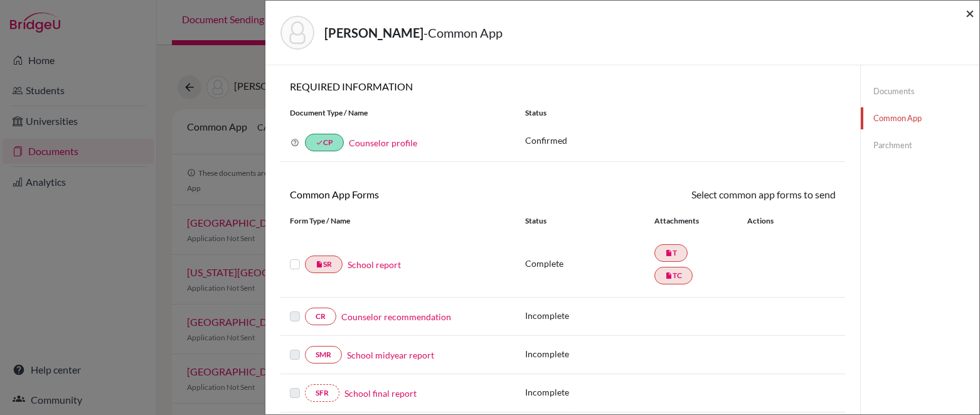 The image size is (980, 415). Describe the element at coordinates (563, 86) in the screenshot. I see `h6: REQUIRED INFORMATION` at that location.